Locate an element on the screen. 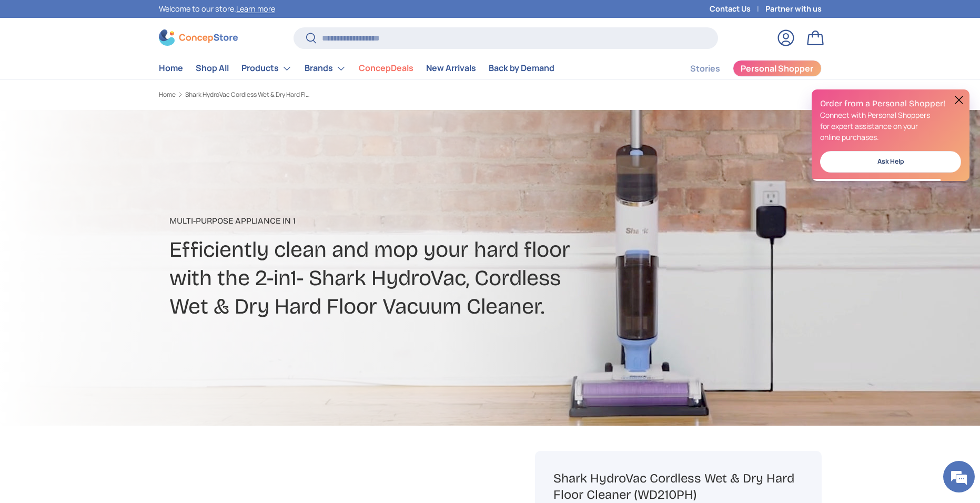 The width and height of the screenshot is (980, 503). h1: Shark HydroVac Cordless Wet & Dry Hard Floor Cleaner (WD210PH) is located at coordinates (678, 487).